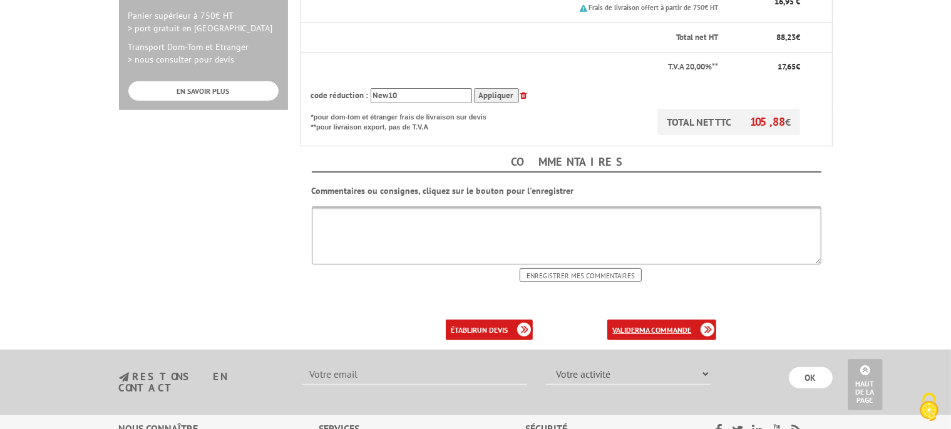 This screenshot has height=429, width=951. I want to click on img: picto.png, so click(583, 8).